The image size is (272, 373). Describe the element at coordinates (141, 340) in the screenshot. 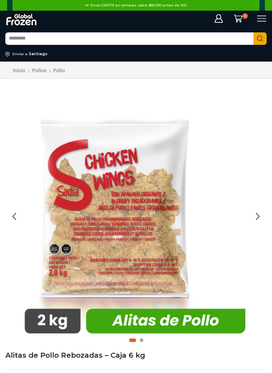

I see `span: Go to slide 2` at that location.